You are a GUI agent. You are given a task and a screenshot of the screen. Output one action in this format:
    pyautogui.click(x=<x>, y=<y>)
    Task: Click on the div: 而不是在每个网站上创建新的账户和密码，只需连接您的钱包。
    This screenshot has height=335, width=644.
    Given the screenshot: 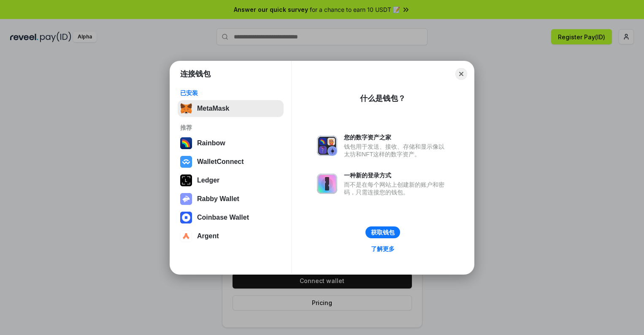 What is the action you would take?
    pyautogui.click(x=397, y=188)
    